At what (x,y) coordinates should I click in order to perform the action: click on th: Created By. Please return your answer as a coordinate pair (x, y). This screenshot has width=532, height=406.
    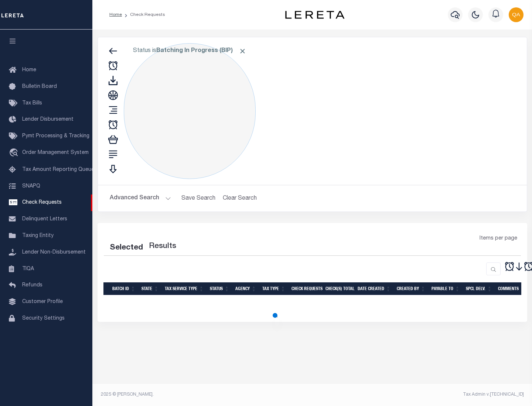
    Looking at the image, I should click on (411, 289).